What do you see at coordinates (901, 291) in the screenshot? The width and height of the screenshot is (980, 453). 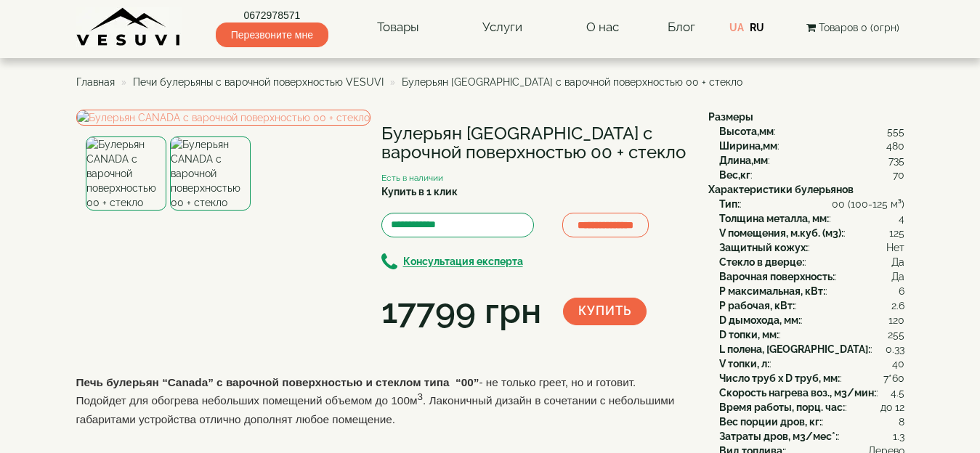 I see `span: 6` at bounding box center [901, 291].